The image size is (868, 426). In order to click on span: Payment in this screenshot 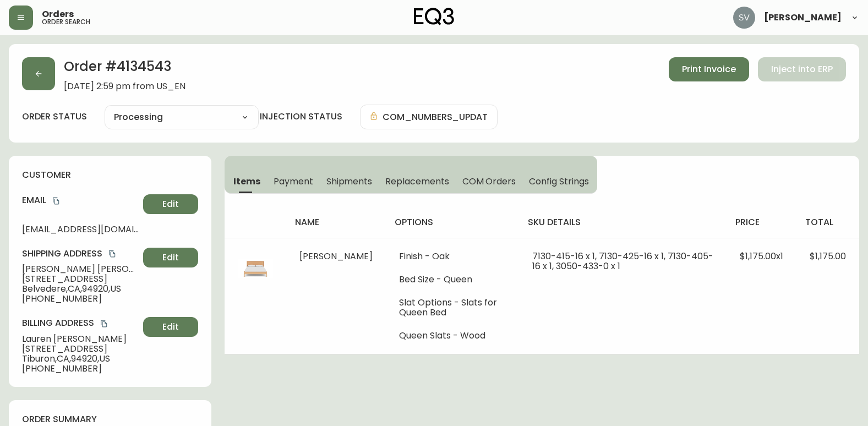, I will do `click(293, 181)`.